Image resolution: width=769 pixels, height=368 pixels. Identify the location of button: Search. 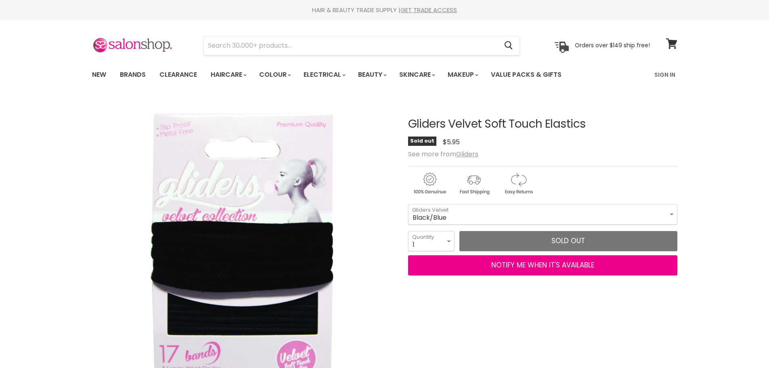
(509, 46).